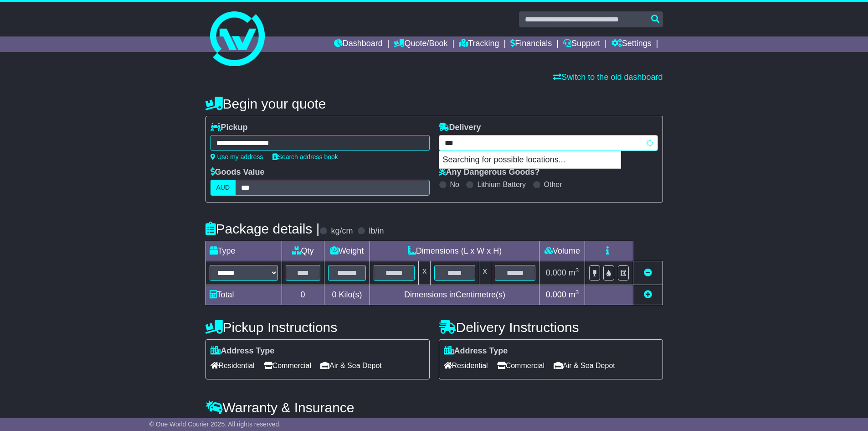  I want to click on h4: Pickup Instructions, so click(317, 327).